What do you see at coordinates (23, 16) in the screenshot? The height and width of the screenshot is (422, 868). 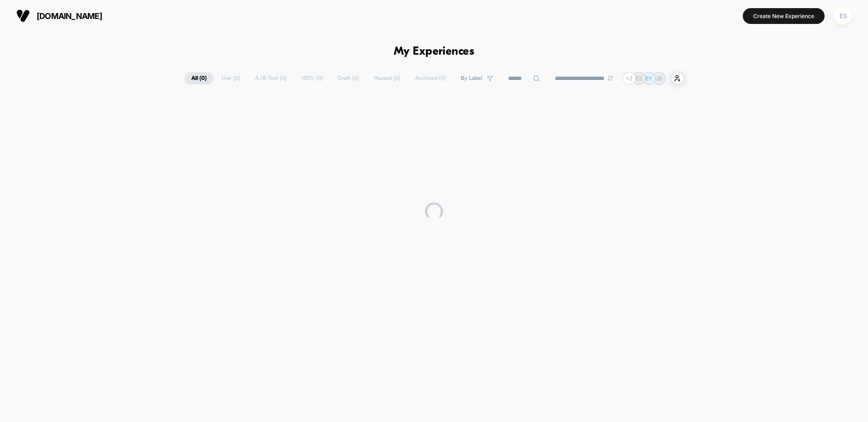 I see `img: Visually logo` at bounding box center [23, 16].